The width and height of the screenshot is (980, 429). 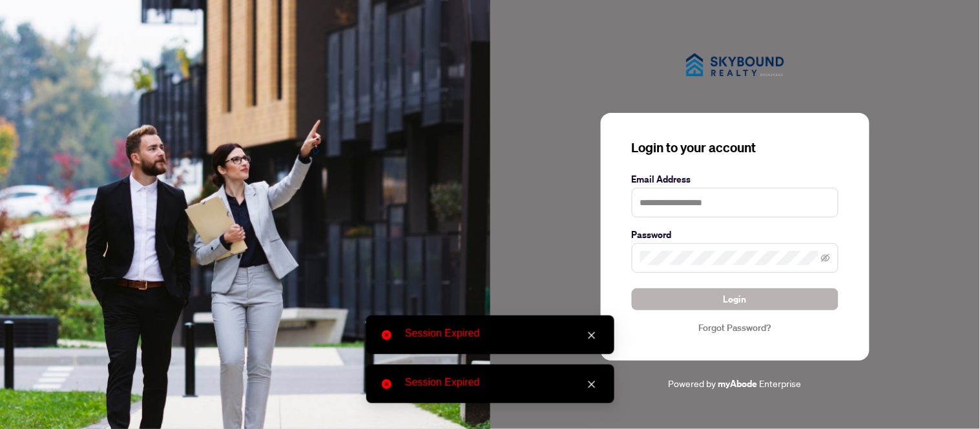 What do you see at coordinates (826, 258) in the screenshot?
I see `span: eye-invisible` at bounding box center [826, 258].